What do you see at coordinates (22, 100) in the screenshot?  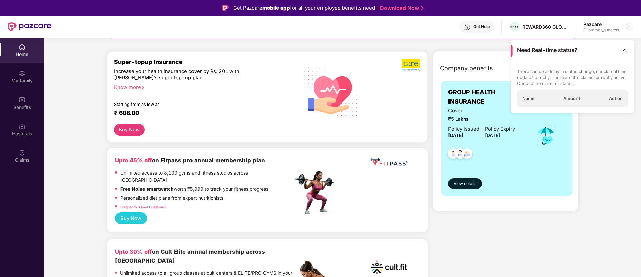 I see `img: svg+xml;base64,PHN2ZyBpZD0iQmVuZWZpdHMiIHhtbG5zPSJodHRwOi8vd3d3LnczLm9yZy8yMDAwL3N2ZyIgd2lkdGg9Ij...` at bounding box center [22, 100].